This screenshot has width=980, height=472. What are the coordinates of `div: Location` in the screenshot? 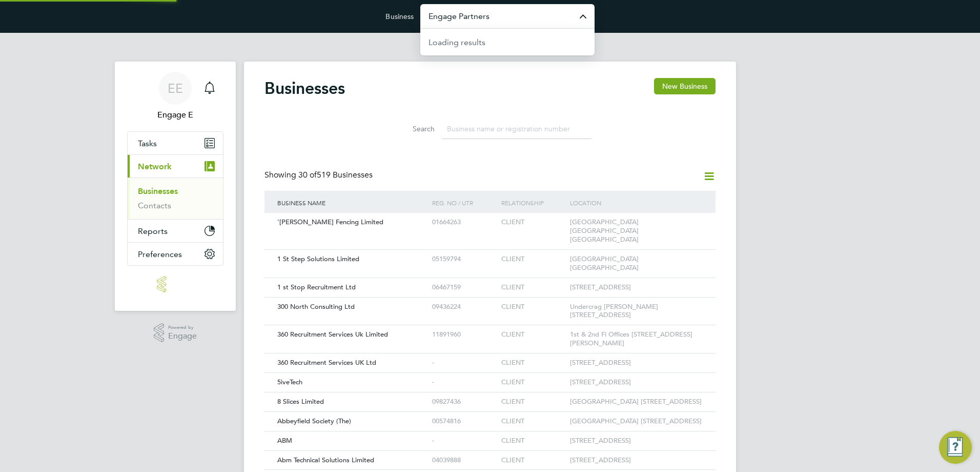 It's located at (636, 202).